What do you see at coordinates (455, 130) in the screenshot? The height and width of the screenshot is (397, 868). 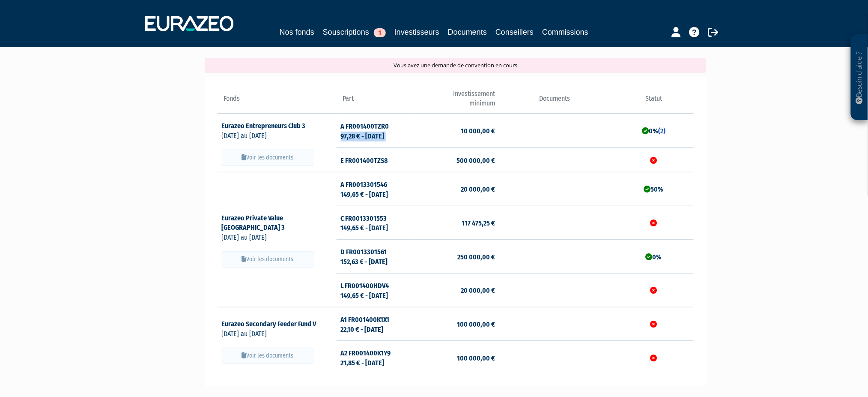 I see `td: 10 000,00 €` at bounding box center [455, 130].